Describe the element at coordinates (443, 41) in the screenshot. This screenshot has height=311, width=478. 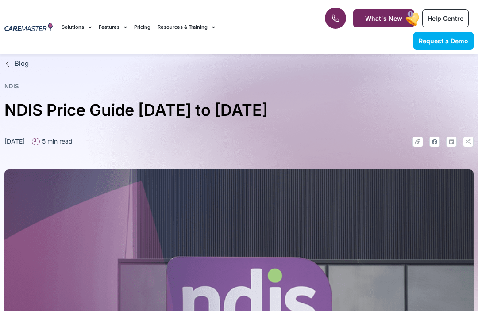
I see `span: Request a Demo` at that location.